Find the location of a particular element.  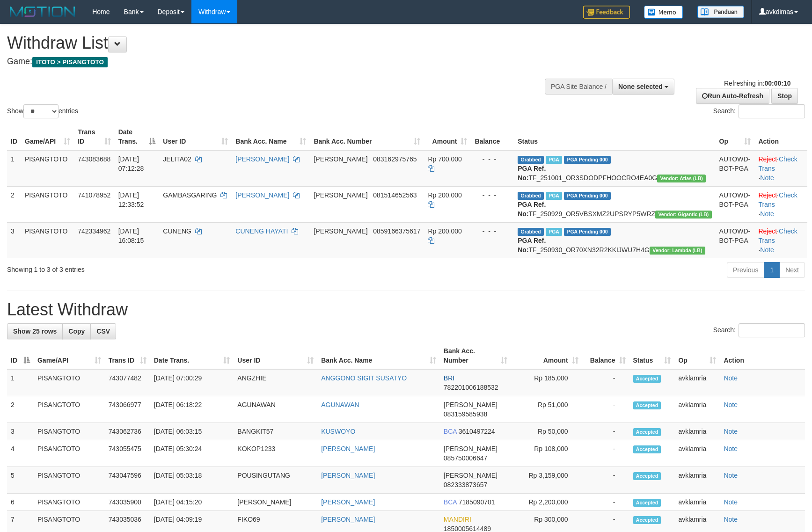

th: Amount: activate to sort column ascending is located at coordinates (547, 356).